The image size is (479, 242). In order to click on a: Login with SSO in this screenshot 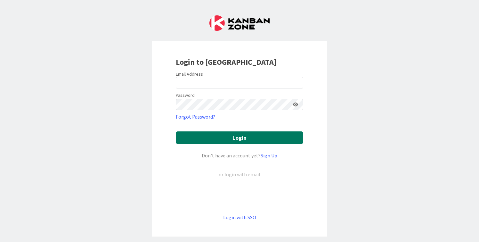, I will do `click(239, 217)`.